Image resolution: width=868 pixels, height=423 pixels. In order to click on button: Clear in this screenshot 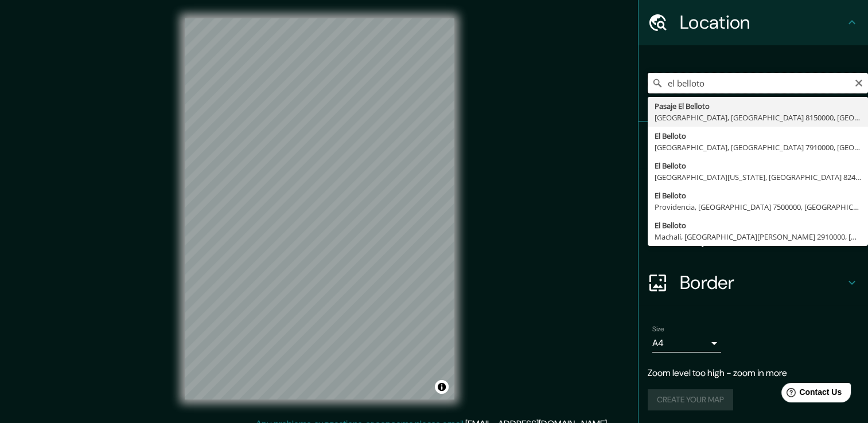, I will do `click(859, 82)`.